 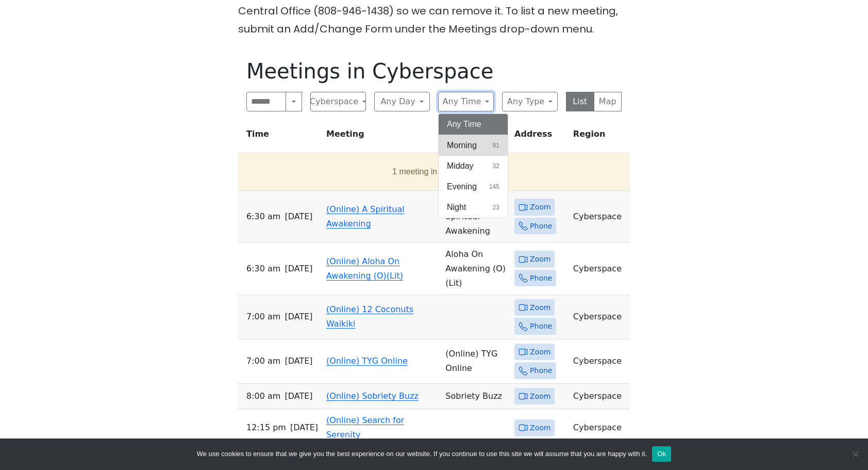 What do you see at coordinates (661, 454) in the screenshot?
I see `button: Ok` at bounding box center [661, 454].